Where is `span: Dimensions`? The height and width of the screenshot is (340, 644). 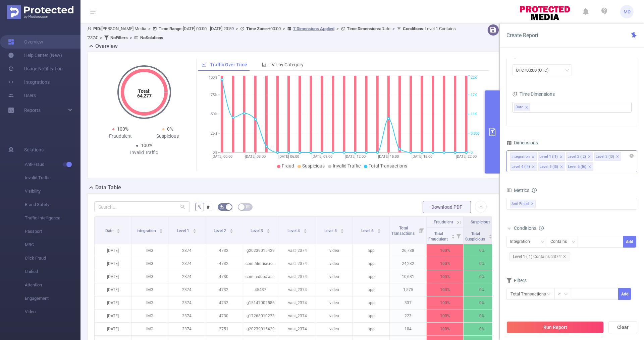
span: Dimensions is located at coordinates (522, 143).